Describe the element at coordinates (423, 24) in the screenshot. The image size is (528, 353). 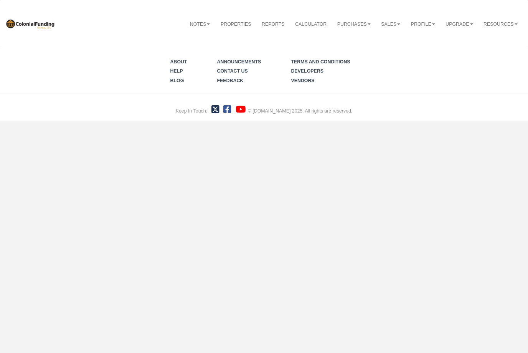
I see `a: Profile` at that location.